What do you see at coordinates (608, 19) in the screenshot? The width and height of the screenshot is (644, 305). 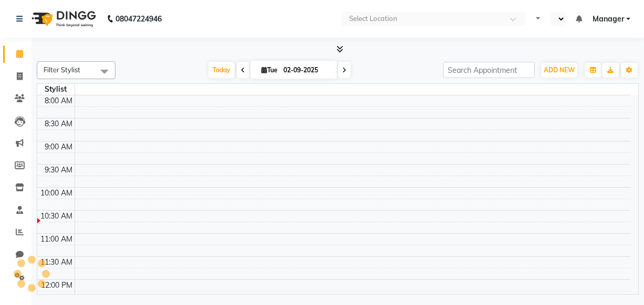 I see `span: Manager` at bounding box center [608, 19].